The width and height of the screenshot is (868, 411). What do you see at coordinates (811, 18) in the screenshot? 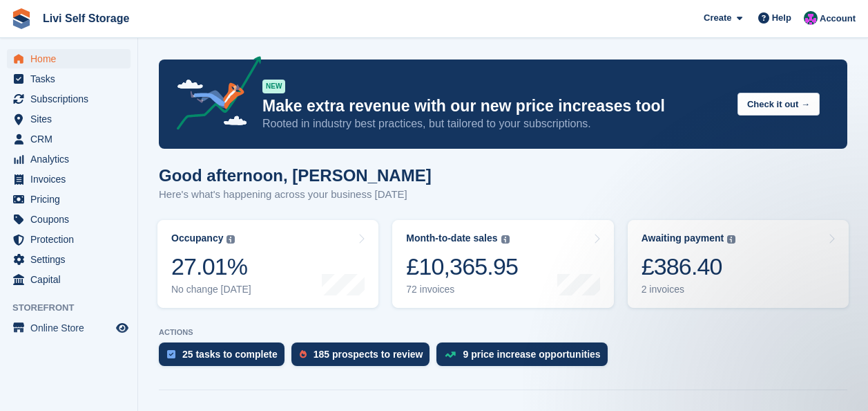
I see `img: Graham Cameron` at bounding box center [811, 18].